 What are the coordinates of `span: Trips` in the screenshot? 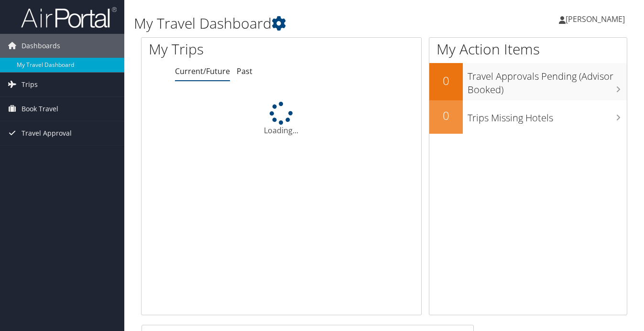 It's located at (30, 84).